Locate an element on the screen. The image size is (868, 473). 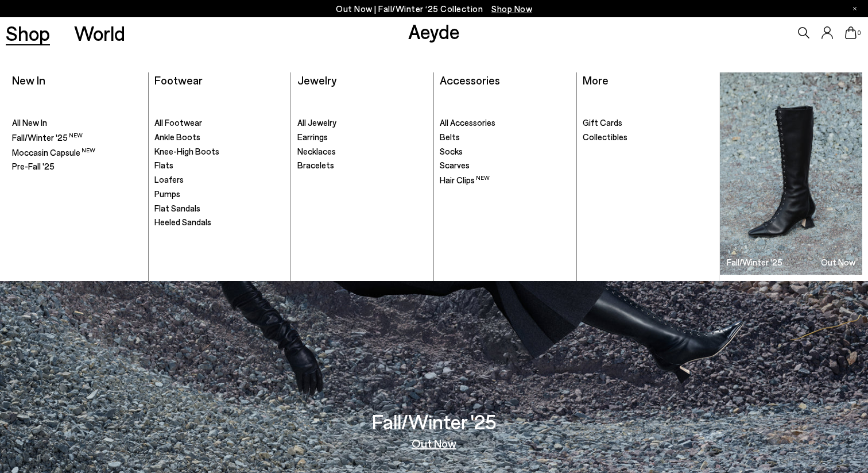
a: Ankle Boots is located at coordinates (219, 137).